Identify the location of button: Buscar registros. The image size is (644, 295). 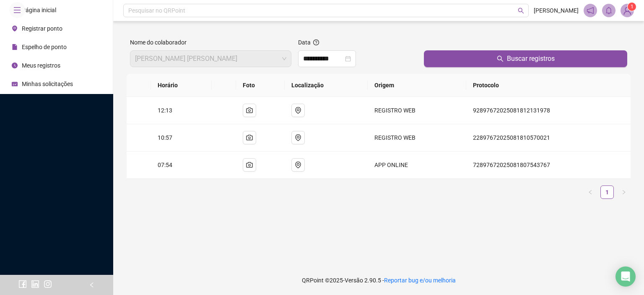
(525, 59).